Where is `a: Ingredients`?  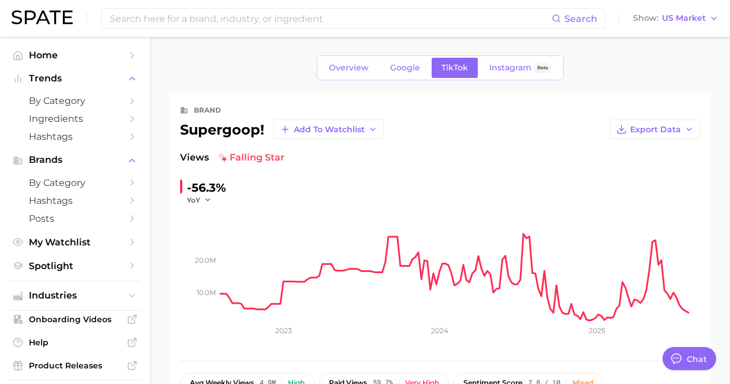
a: Ingredients is located at coordinates (75, 118).